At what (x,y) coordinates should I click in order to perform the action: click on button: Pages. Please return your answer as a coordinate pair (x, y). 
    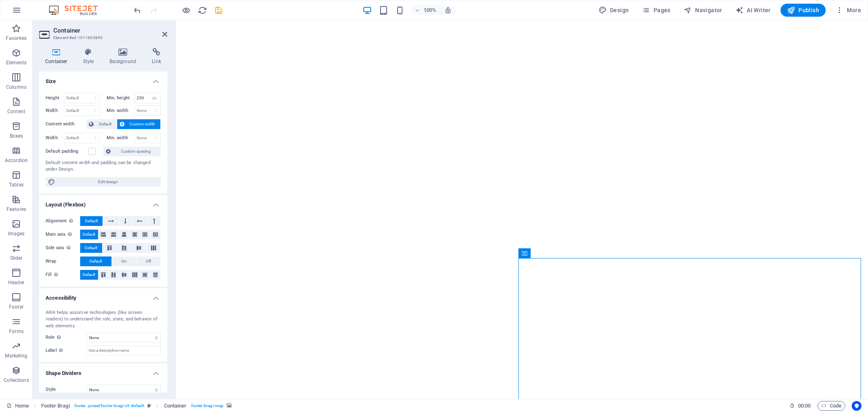
    Looking at the image, I should click on (656, 10).